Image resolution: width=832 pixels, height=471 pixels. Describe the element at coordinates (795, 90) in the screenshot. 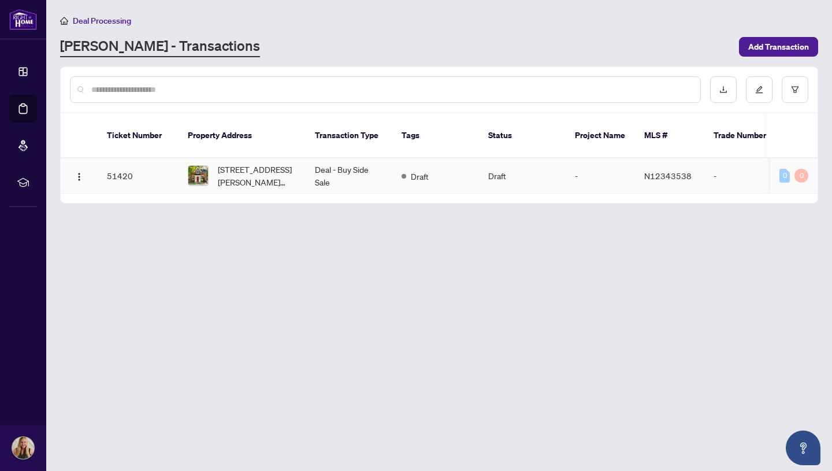

I see `span: filter` at that location.